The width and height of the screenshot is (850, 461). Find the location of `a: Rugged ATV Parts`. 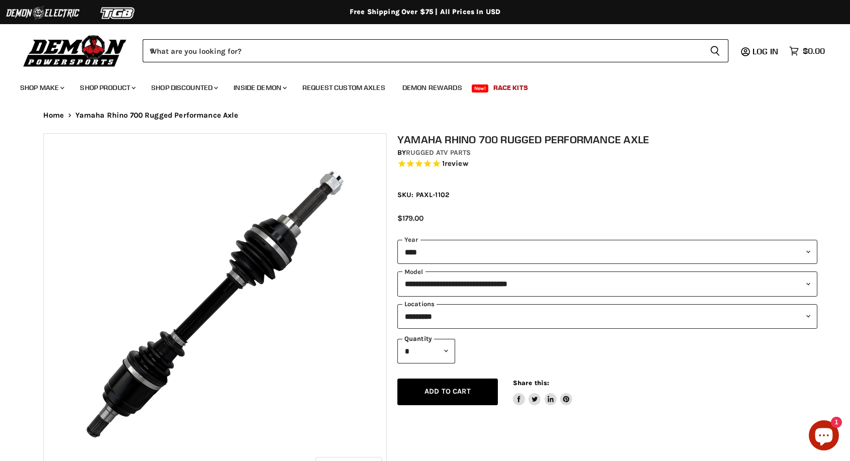

a: Rugged ATV Parts is located at coordinates (438, 152).